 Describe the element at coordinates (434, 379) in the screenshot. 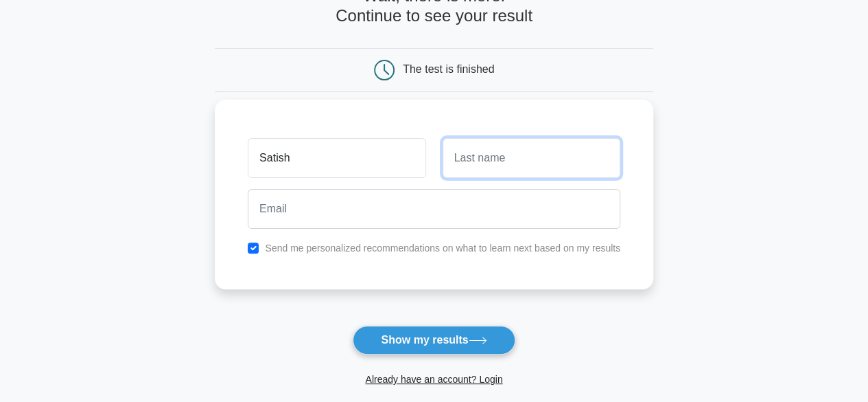

I see `a: Already have an account? Login` at that location.